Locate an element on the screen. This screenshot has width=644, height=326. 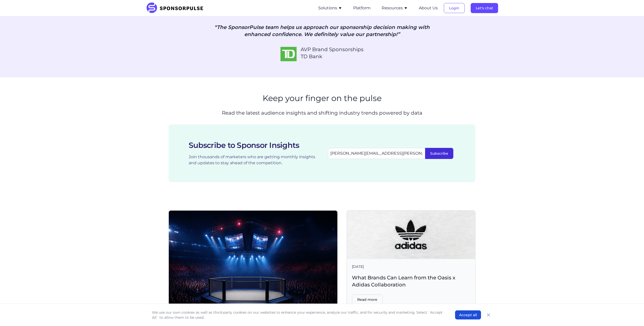
button: Let's chat is located at coordinates (484, 8).